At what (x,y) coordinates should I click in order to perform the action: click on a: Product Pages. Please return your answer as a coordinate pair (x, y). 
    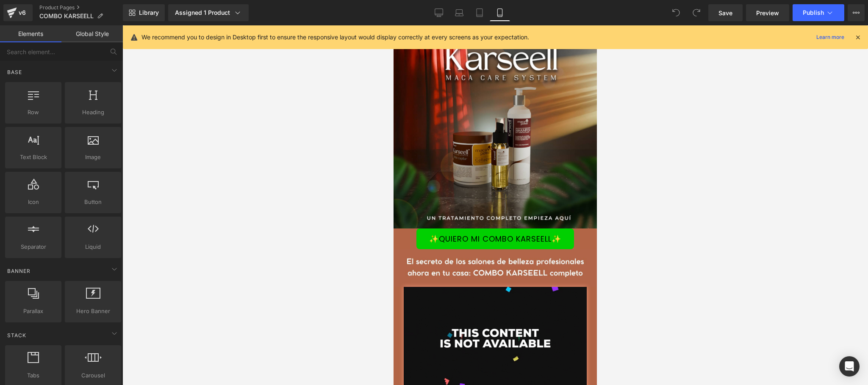
    Looking at the image, I should click on (81, 7).